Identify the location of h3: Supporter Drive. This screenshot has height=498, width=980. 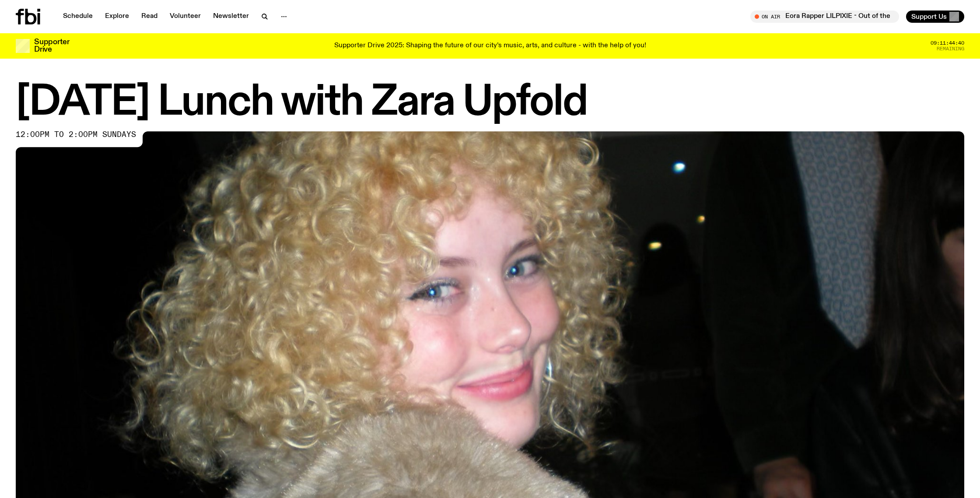
(52, 46).